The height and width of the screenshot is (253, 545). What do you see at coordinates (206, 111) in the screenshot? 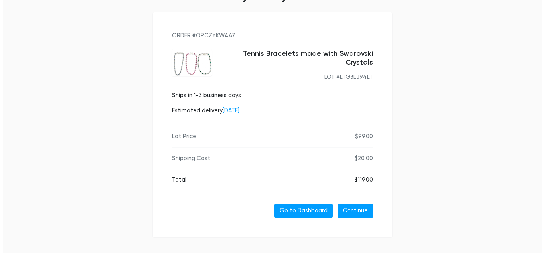
I see `p: Estimated delivery` at bounding box center [206, 111].